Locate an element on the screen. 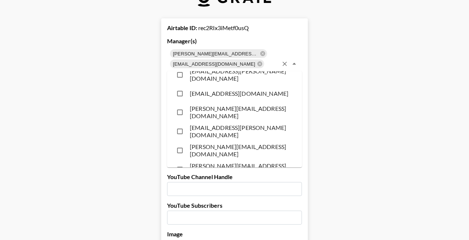 This screenshot has height=240, width=469. button: Clear is located at coordinates (285, 64).